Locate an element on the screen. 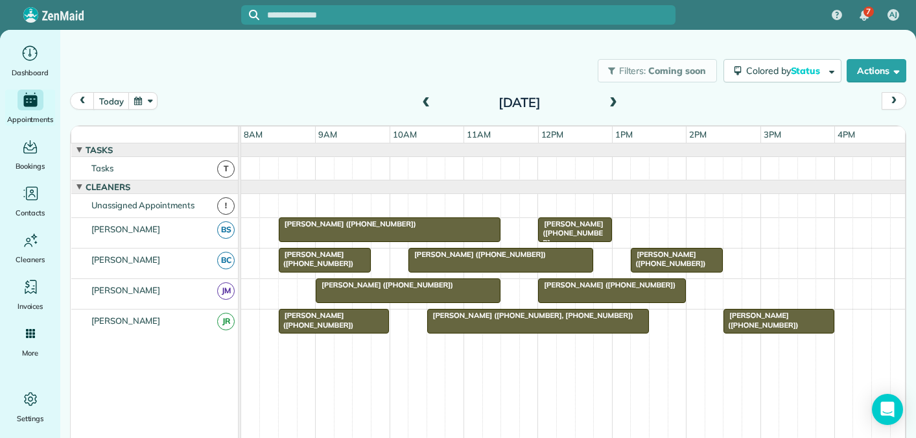 The image size is (916, 438). a: Dashboard is located at coordinates (30, 61).